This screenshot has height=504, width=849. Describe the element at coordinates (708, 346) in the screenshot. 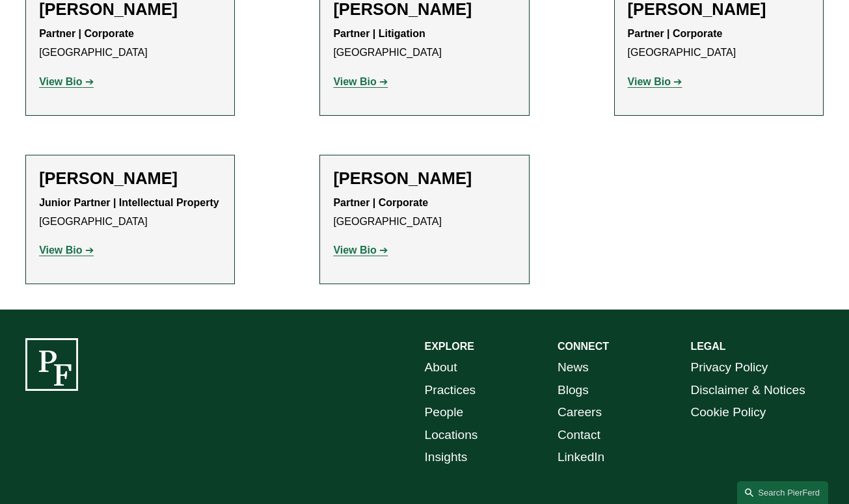

I see `strong: LEGAL` at that location.